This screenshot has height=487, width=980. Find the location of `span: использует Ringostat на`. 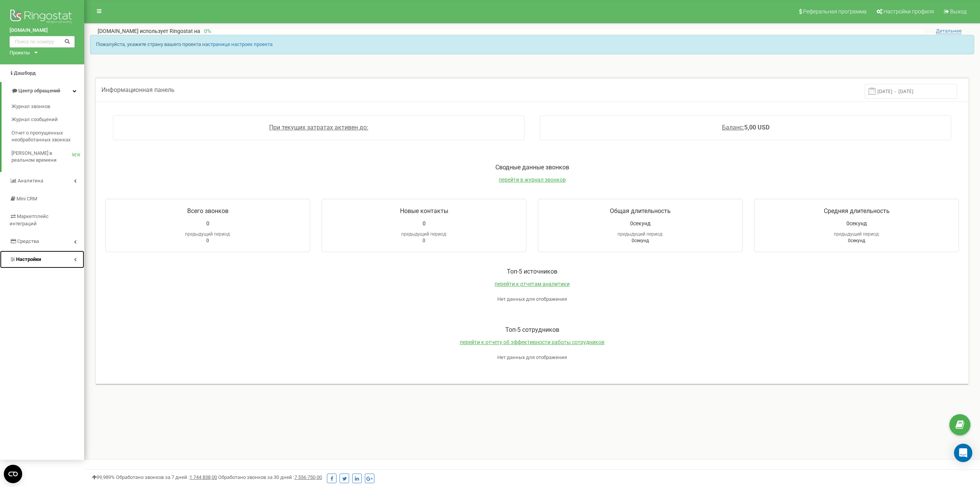

span: использует Ringostat на is located at coordinates (170, 31).